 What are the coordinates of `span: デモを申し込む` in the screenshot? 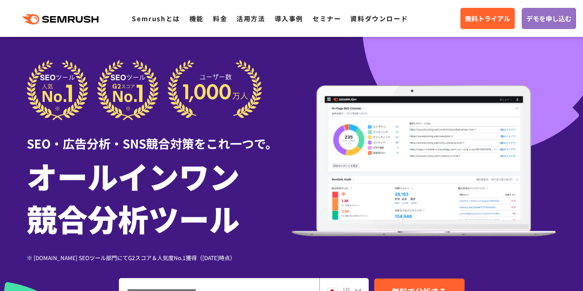 It's located at (549, 18).